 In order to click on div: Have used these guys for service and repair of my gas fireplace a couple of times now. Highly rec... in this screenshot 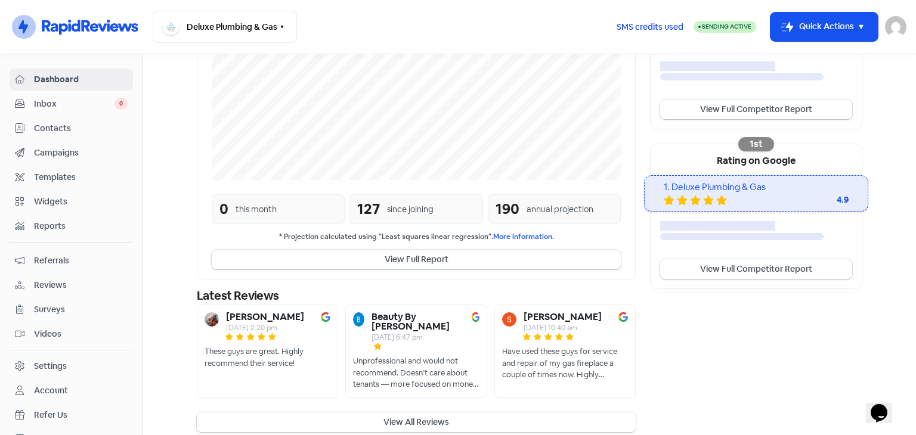, I will do `click(565, 363)`.